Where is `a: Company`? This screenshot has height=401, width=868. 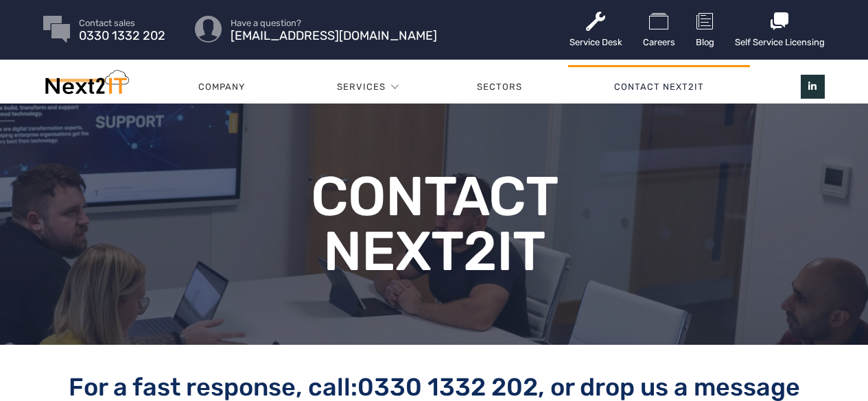
a: Company is located at coordinates (221, 87).